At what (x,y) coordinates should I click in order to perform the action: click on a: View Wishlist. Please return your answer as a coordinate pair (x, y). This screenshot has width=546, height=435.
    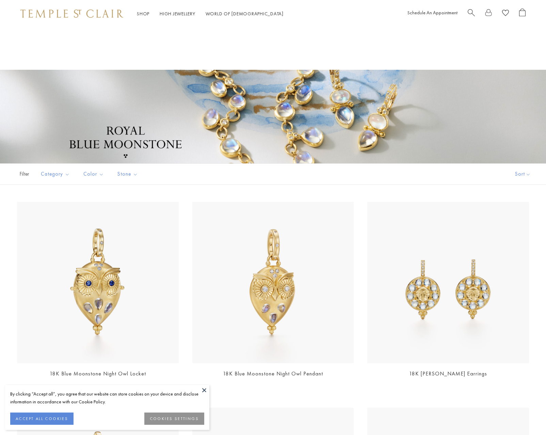
    Looking at the image, I should click on (506, 14).